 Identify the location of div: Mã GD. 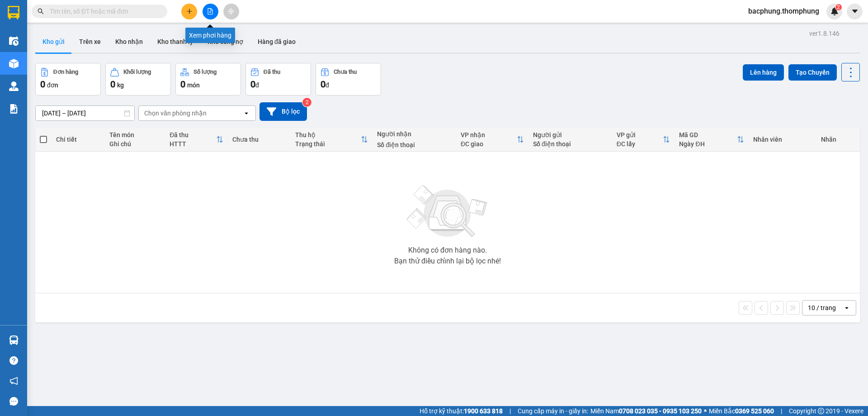
(708, 135).